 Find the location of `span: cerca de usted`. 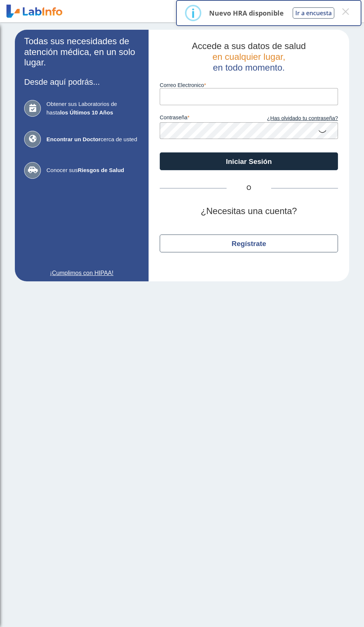

span: cerca de usted is located at coordinates (93, 139).